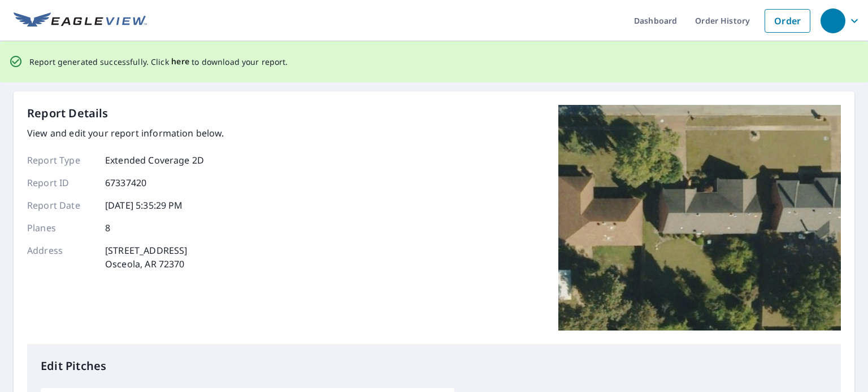  Describe the element at coordinates (61, 183) in the screenshot. I see `p: Report ID` at that location.